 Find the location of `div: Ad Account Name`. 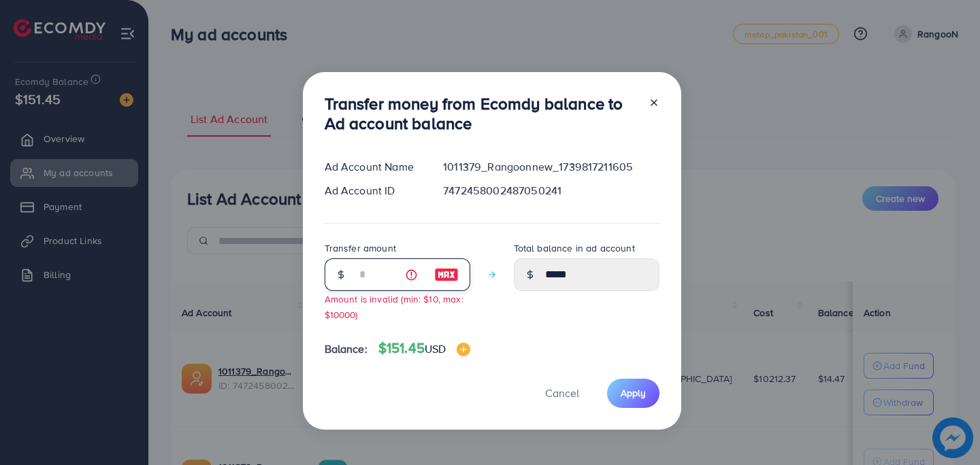

div: Ad Account Name is located at coordinates (373, 167).